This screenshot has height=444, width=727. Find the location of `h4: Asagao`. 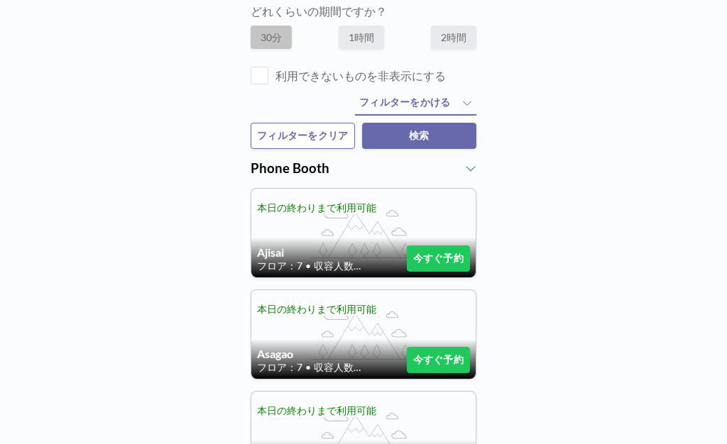

h4: Asagao is located at coordinates (331, 354).